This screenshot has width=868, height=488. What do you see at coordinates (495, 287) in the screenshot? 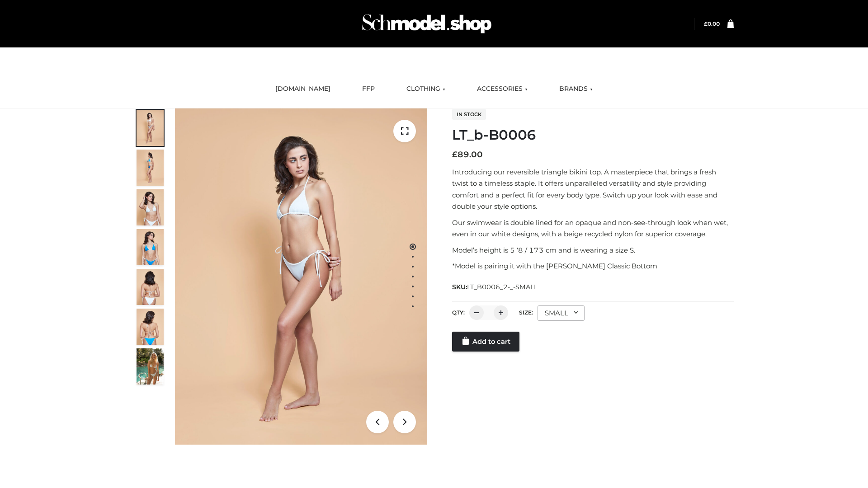
I see `span: SKU:` at bounding box center [495, 287].